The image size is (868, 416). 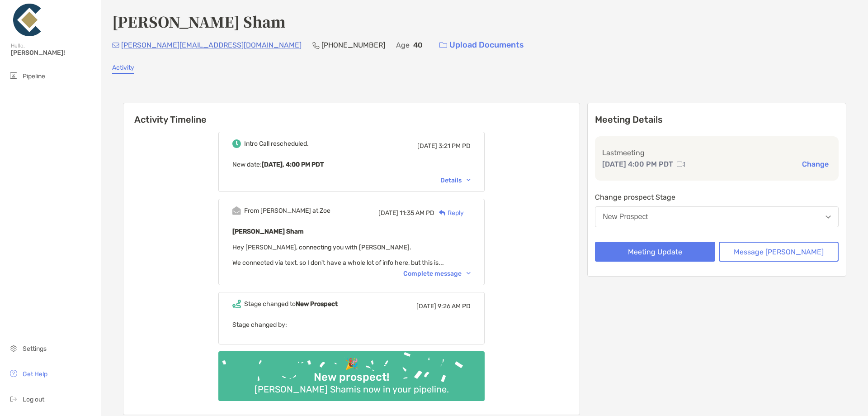 I want to click on div: Complete message, so click(x=437, y=274).